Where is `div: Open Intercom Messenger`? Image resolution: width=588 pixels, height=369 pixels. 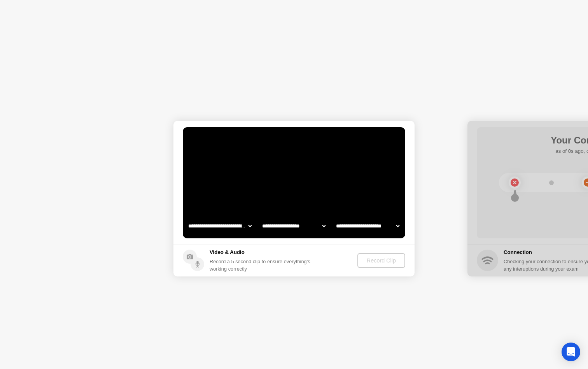 div: Open Intercom Messenger is located at coordinates (571, 352).